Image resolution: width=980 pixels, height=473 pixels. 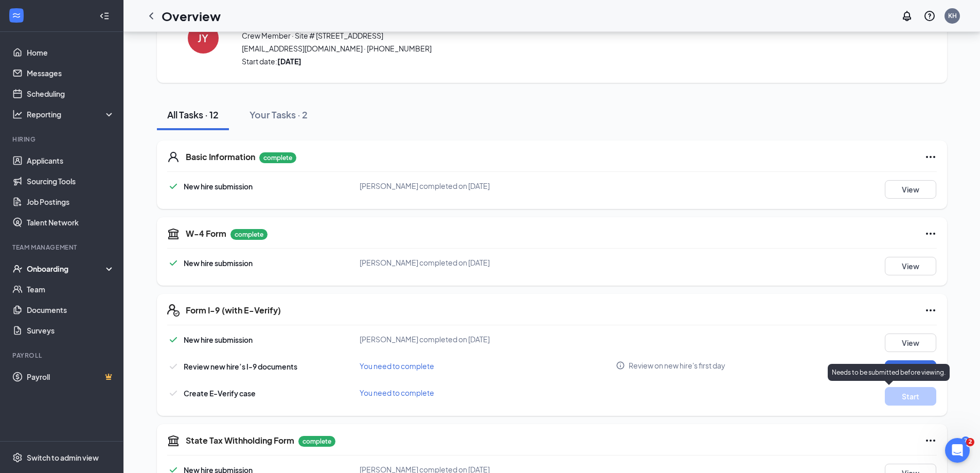 I want to click on svg: QuestionInfo, so click(x=930, y=16).